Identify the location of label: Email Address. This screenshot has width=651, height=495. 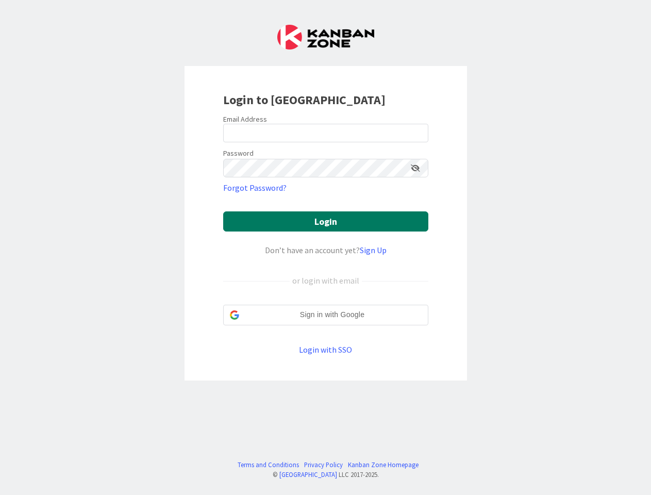
(245, 119).